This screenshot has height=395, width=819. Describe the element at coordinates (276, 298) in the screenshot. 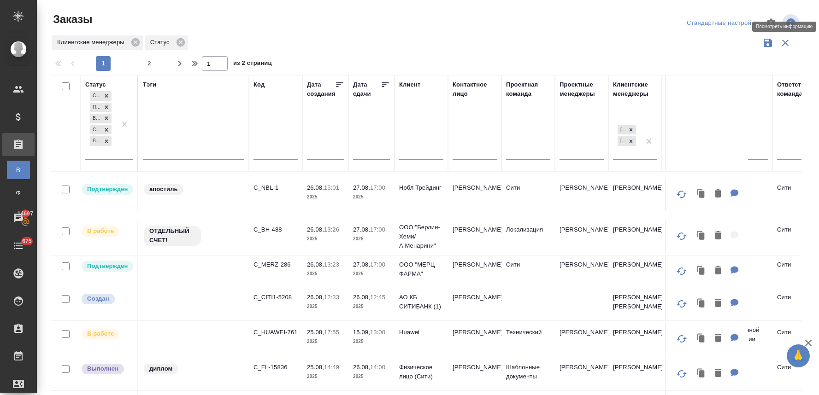

I see `p: C_CITI1-5208` at that location.